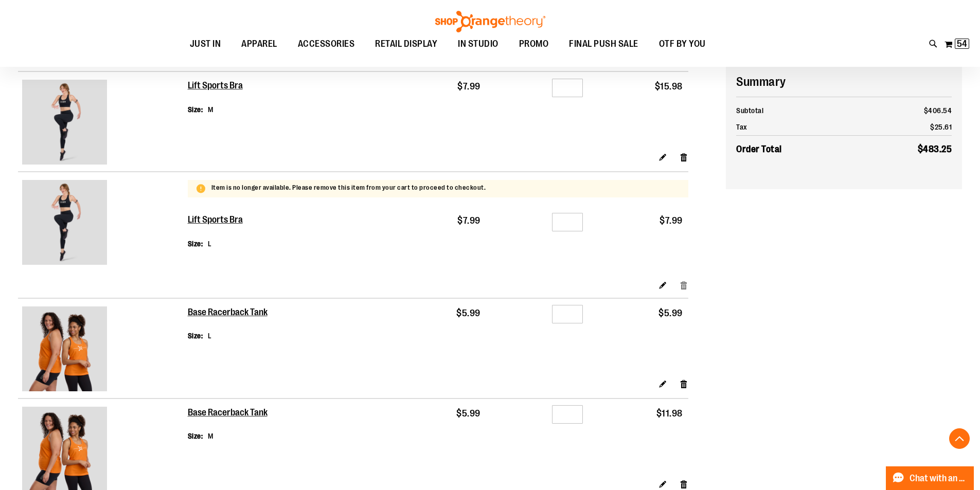 This screenshot has width=980, height=490. Describe the element at coordinates (961, 44) in the screenshot. I see `span: 54` at that location.